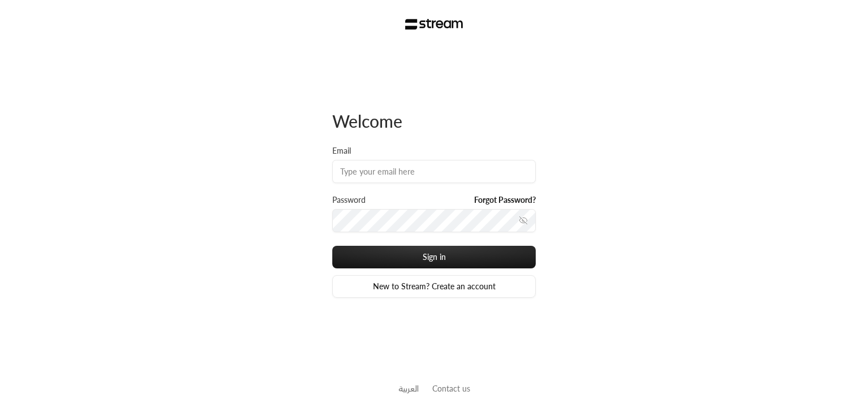  Describe the element at coordinates (451, 388) in the screenshot. I see `a: Contact us` at that location.